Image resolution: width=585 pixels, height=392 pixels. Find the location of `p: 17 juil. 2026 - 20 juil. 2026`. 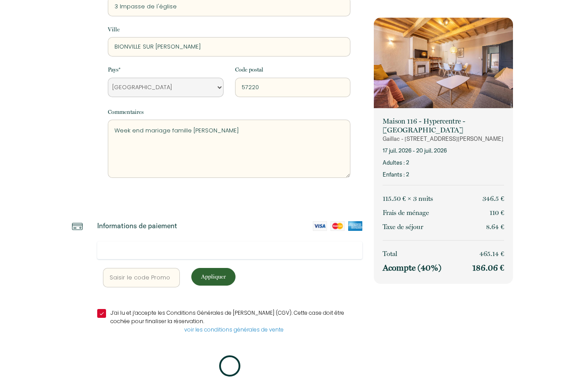

p: 17 juil. 2026 - 20 juil. 2026 is located at coordinates (443, 151).